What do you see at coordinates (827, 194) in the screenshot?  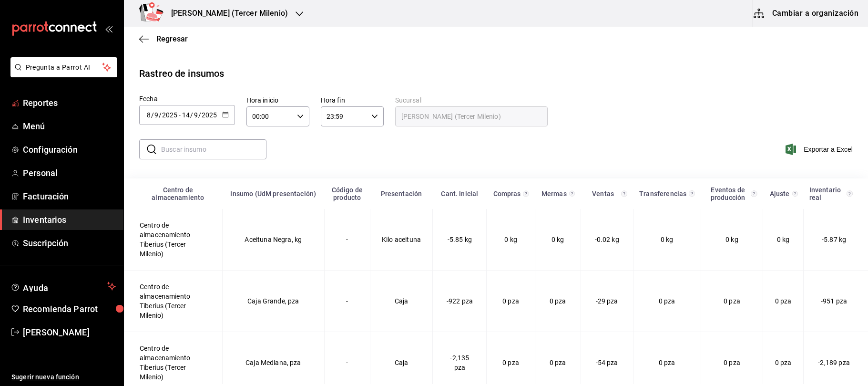 I see `div: Inventario real` at bounding box center [827, 194].